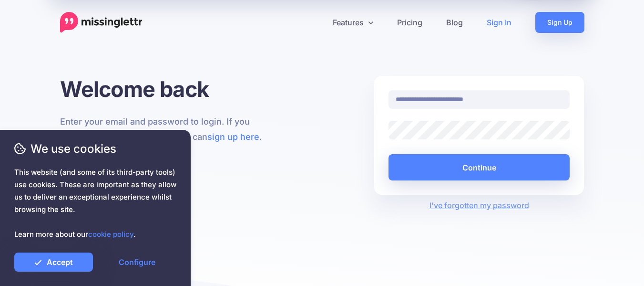  What do you see at coordinates (137, 262) in the screenshot?
I see `a: Configure` at bounding box center [137, 262].